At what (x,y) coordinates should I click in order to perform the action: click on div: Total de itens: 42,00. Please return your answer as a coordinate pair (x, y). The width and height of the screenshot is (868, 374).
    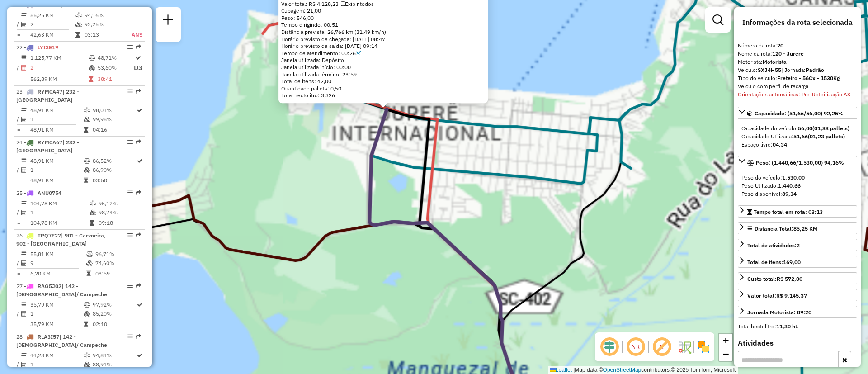
    Looking at the image, I should click on (383, 82).